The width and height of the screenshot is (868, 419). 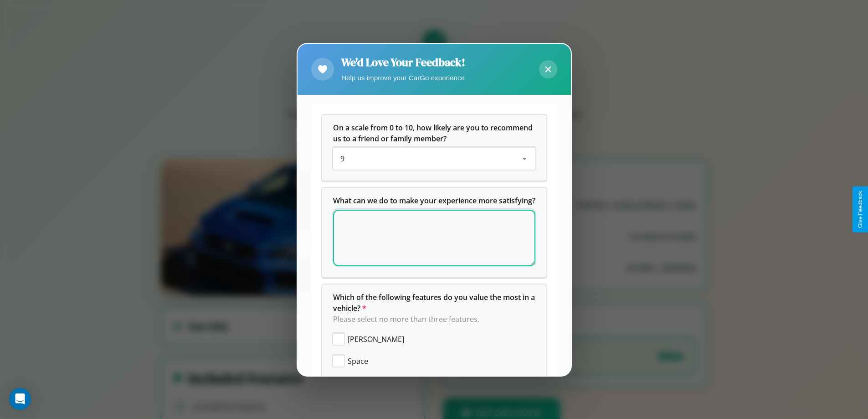 I want to click on span: What can we do to make your experience more satisfying?, so click(x=434, y=201).